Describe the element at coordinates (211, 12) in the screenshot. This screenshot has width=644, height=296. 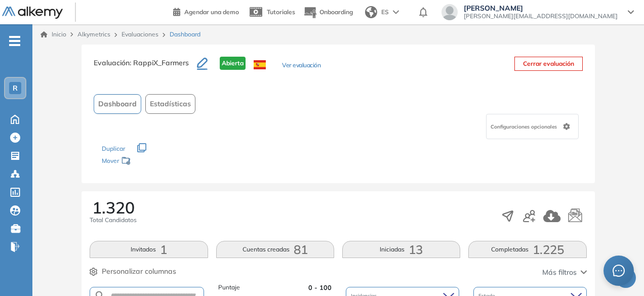
I see `span: Agendar una demo` at that location.